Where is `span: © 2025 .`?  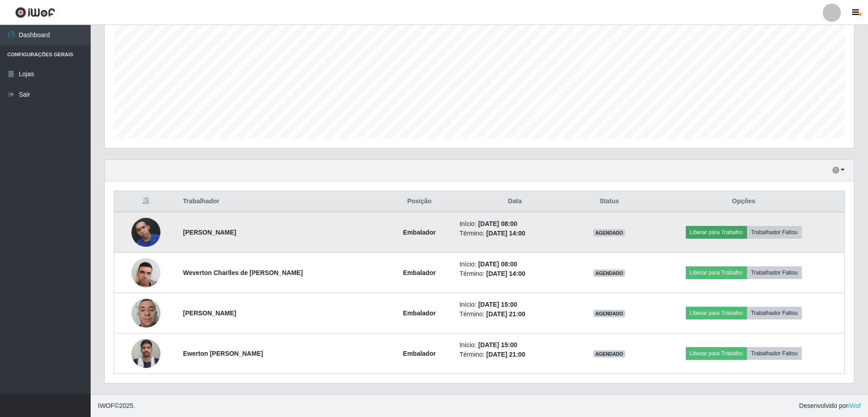
span: © 2025 . is located at coordinates (117, 405).